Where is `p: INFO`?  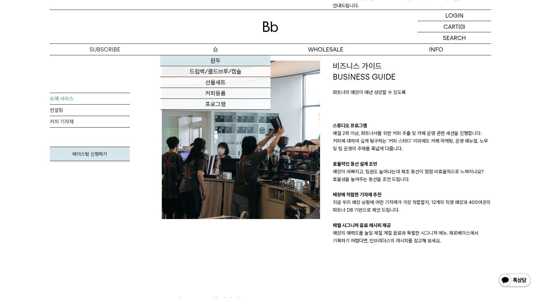
p: INFO is located at coordinates (436, 49).